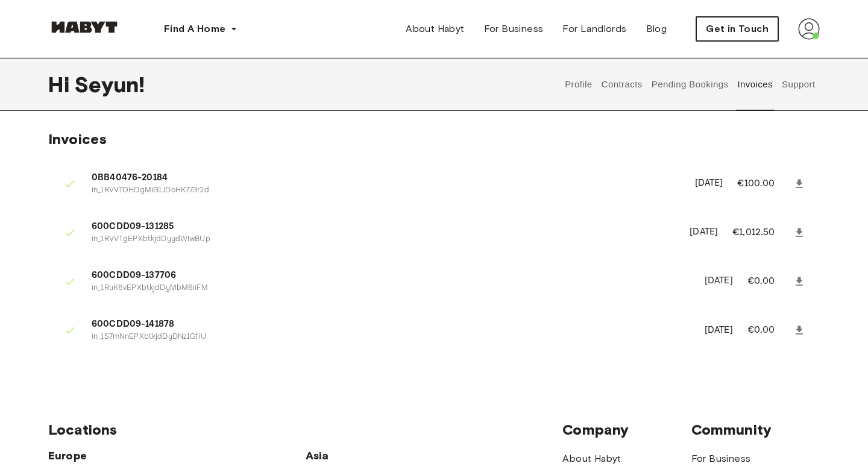 This screenshot has width=868, height=469. What do you see at coordinates (200, 29) in the screenshot?
I see `button: Find A Home` at bounding box center [200, 29].